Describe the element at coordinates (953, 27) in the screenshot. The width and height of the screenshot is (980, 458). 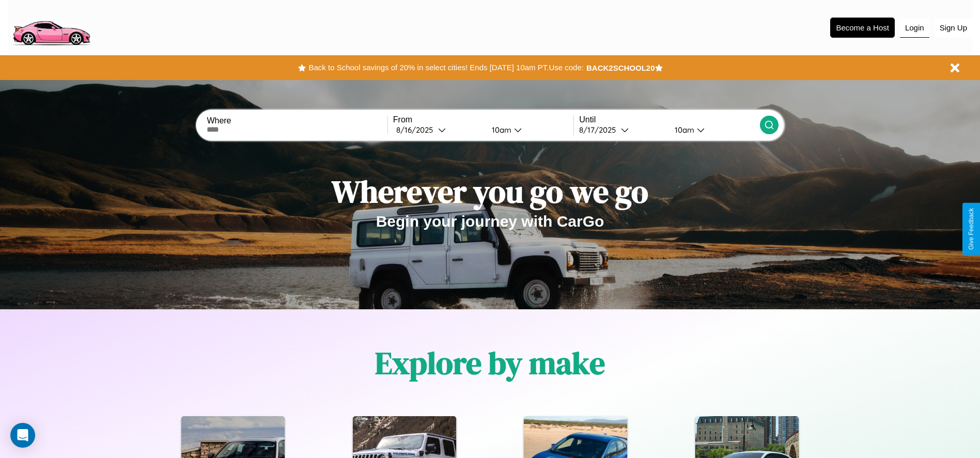
I see `button: Sign Up` at that location.